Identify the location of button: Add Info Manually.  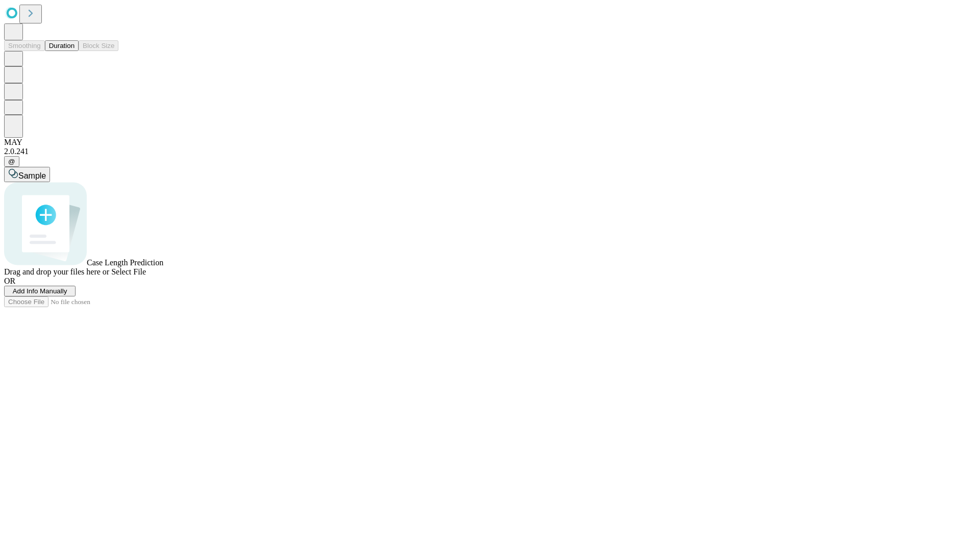
(39, 291).